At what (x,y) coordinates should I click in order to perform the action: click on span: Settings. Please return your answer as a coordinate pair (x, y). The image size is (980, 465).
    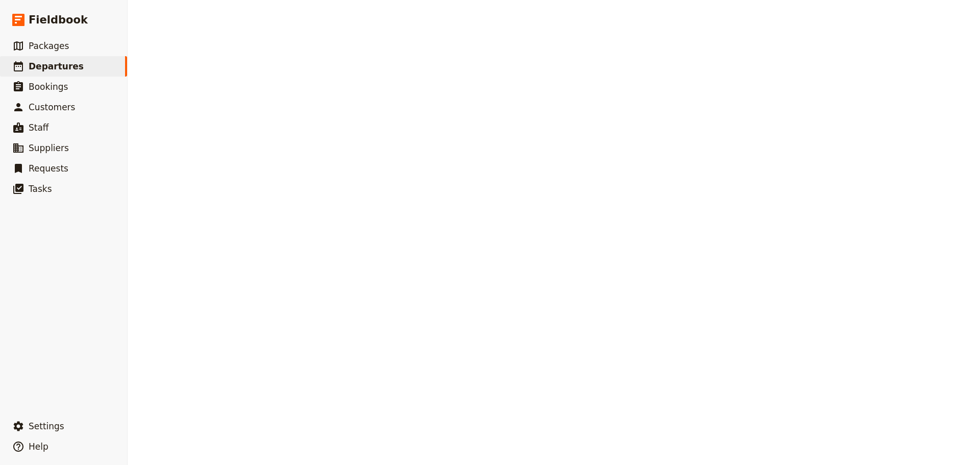
    Looking at the image, I should click on (46, 426).